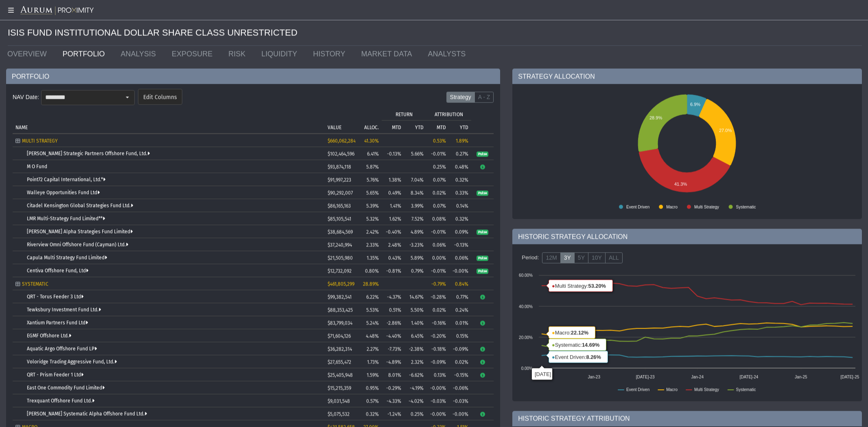 The image size is (868, 427). What do you see at coordinates (580, 332) in the screenshot?
I see `tspan: 22.12%` at bounding box center [580, 332].